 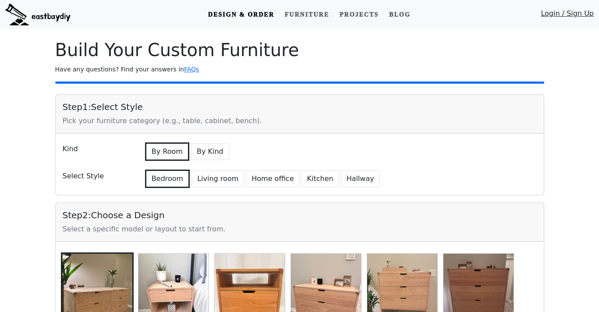 I want to click on button: Home office, so click(x=273, y=179).